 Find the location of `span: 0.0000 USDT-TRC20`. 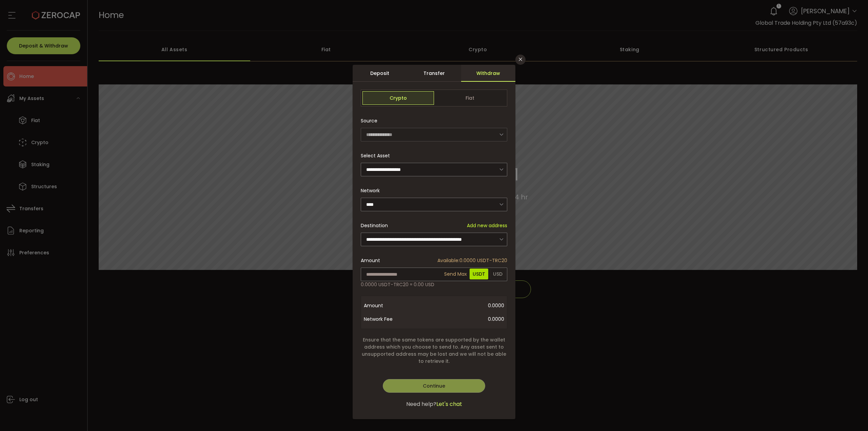

span: 0.0000 USDT-TRC20 is located at coordinates (473, 261).